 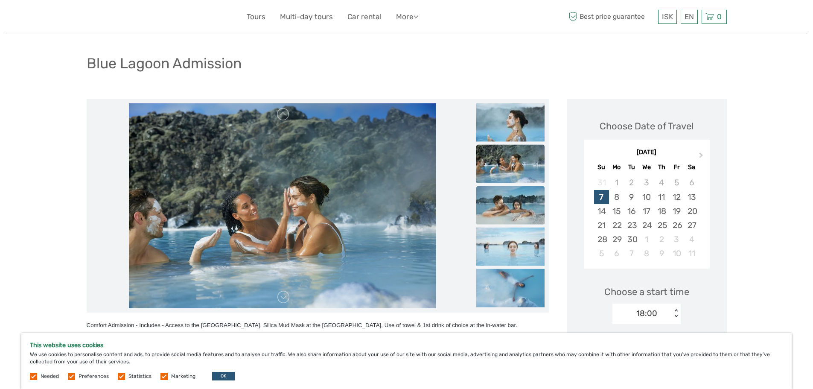 What do you see at coordinates (256, 17) in the screenshot?
I see `a: Tours` at bounding box center [256, 17].